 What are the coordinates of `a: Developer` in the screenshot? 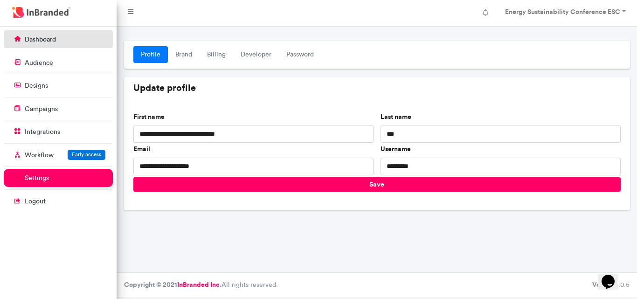 It's located at (256, 55).